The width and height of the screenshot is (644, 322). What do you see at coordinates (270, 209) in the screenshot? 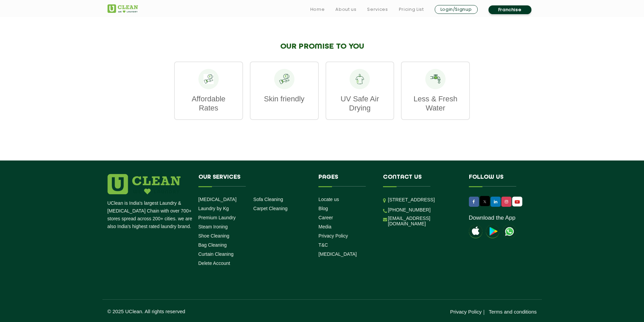
I see `a: Carpet Cleaning` at bounding box center [270, 209].